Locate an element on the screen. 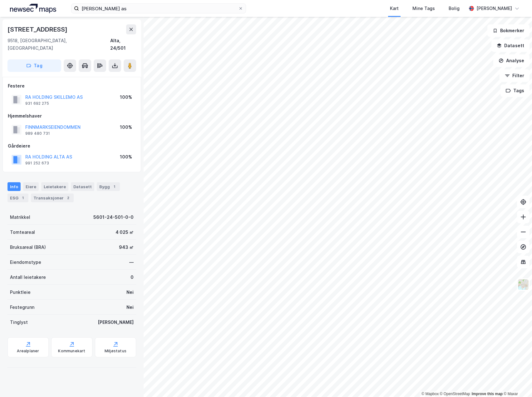 This screenshot has width=532, height=397. div: Bolig is located at coordinates (454, 8).